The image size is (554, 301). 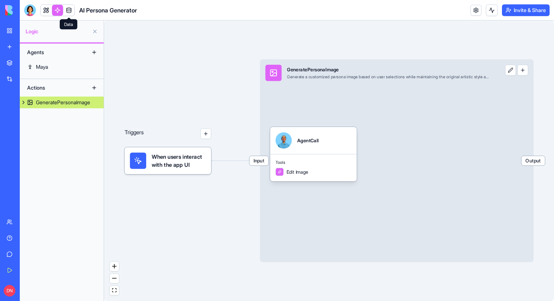 I want to click on a: Maya, so click(x=62, y=67).